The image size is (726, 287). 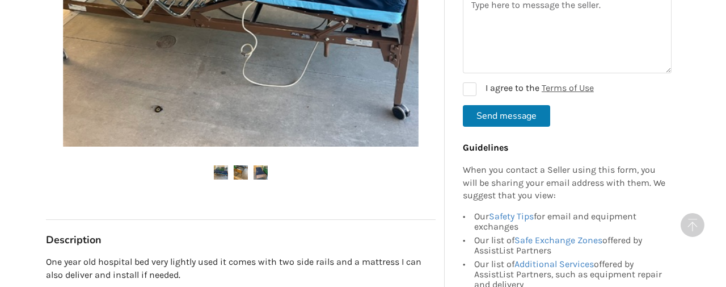 I want to click on a: Terms of Use, so click(x=568, y=87).